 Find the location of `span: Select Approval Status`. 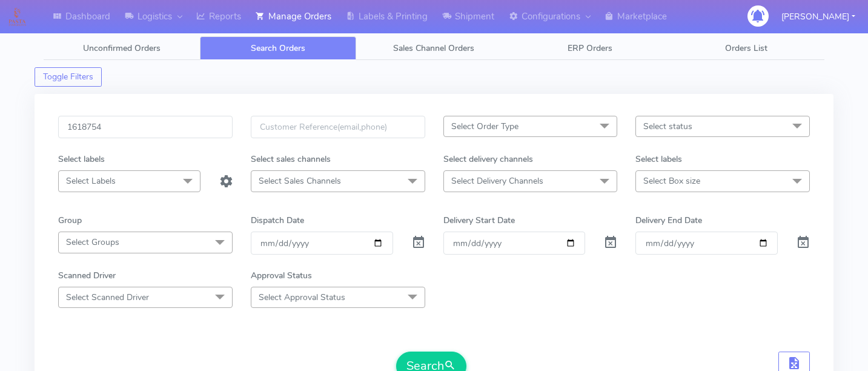

span: Select Approval Status is located at coordinates (302, 297).